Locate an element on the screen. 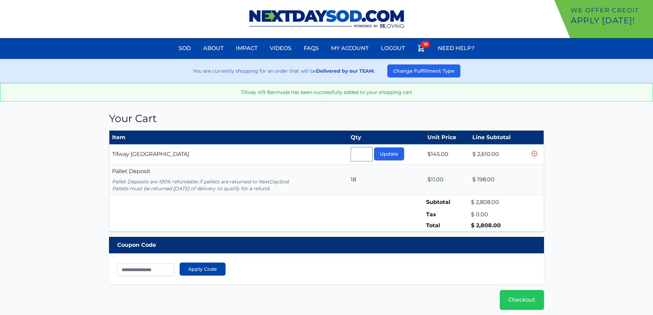  a: Videos is located at coordinates (280, 48).